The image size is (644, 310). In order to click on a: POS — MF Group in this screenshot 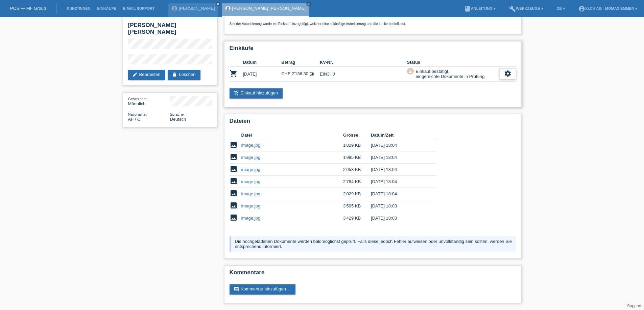, I will do `click(28, 8)`.